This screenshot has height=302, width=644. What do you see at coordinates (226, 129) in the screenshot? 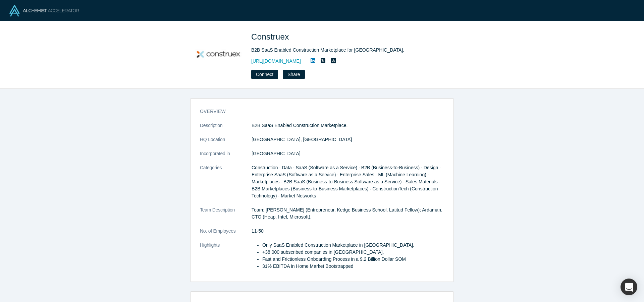
I see `dt: Description` at bounding box center [226, 129].